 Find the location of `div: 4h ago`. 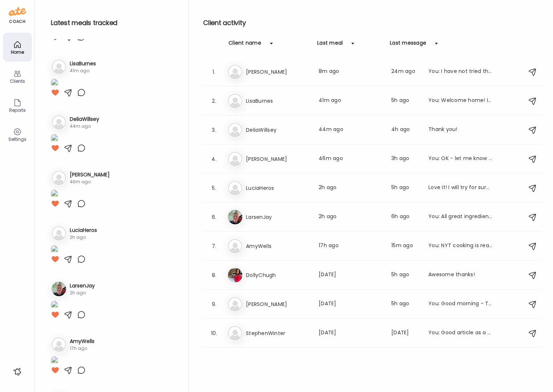

div: 4h ago is located at coordinates (406, 130).